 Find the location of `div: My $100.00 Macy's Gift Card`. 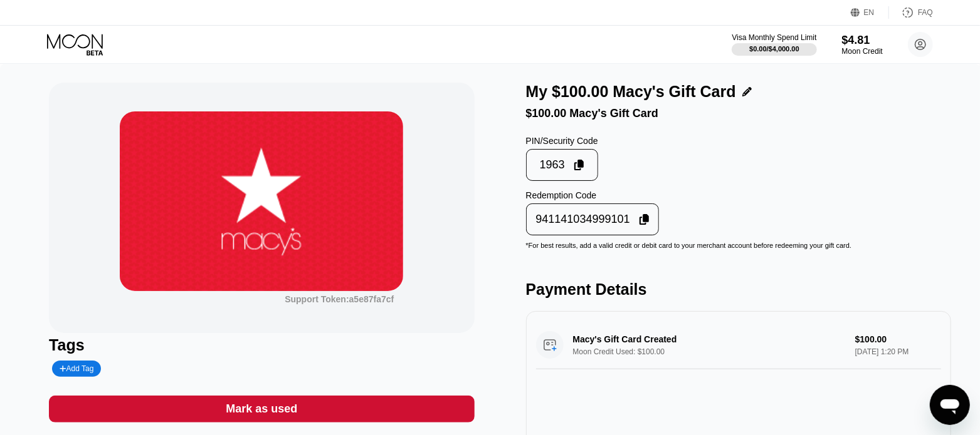

div: My $100.00 Macy's Gift Card is located at coordinates (631, 91).